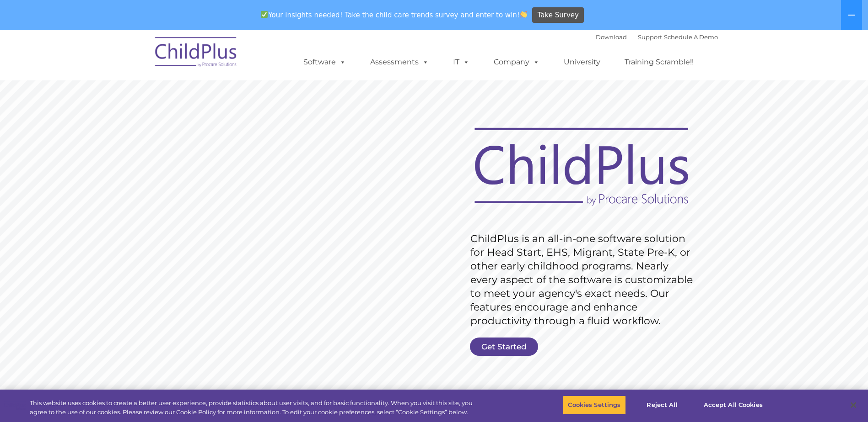  What do you see at coordinates (659, 62) in the screenshot?
I see `a: Training Scramble!!` at bounding box center [659, 62].